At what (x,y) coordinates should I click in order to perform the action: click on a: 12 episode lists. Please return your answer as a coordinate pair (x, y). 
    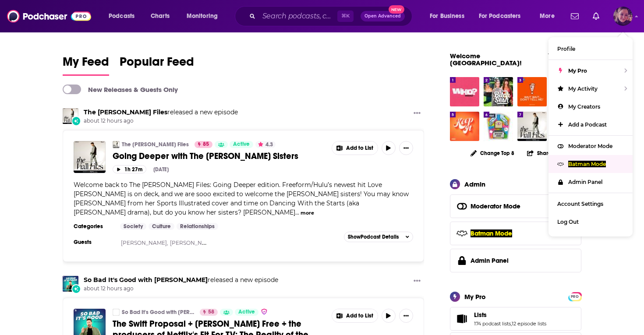
    Looking at the image, I should click on (529, 324).